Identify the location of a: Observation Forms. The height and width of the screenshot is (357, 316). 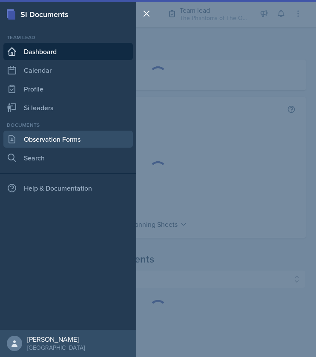
(68, 139).